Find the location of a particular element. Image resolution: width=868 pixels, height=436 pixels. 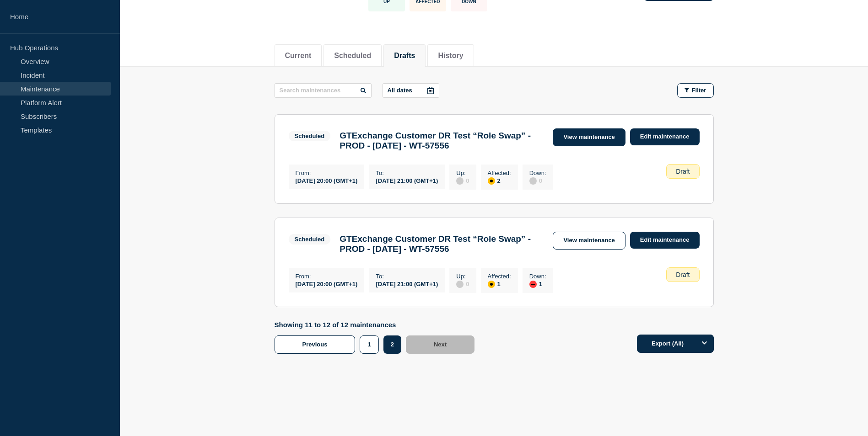

button: Filter is located at coordinates (696, 90).